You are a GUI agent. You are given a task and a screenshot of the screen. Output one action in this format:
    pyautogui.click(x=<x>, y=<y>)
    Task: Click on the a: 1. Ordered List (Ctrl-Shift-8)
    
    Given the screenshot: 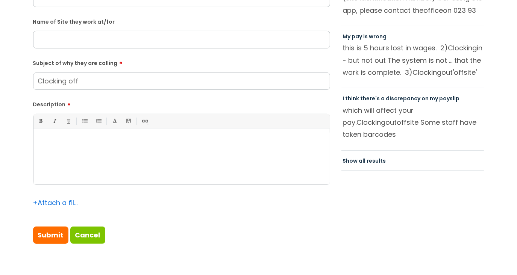 What is the action you would take?
    pyautogui.click(x=98, y=121)
    